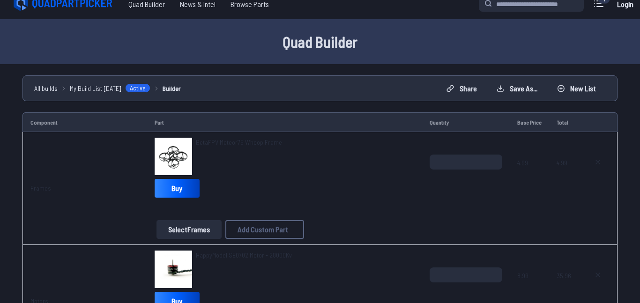  I want to click on span: BetaFPV Meteor75 Whoop Frame, so click(239, 142).